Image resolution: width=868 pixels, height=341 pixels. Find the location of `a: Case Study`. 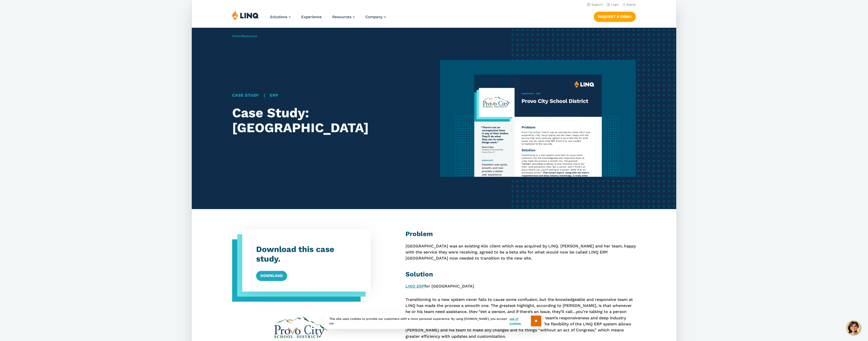

a: Case Study is located at coordinates (246, 95).